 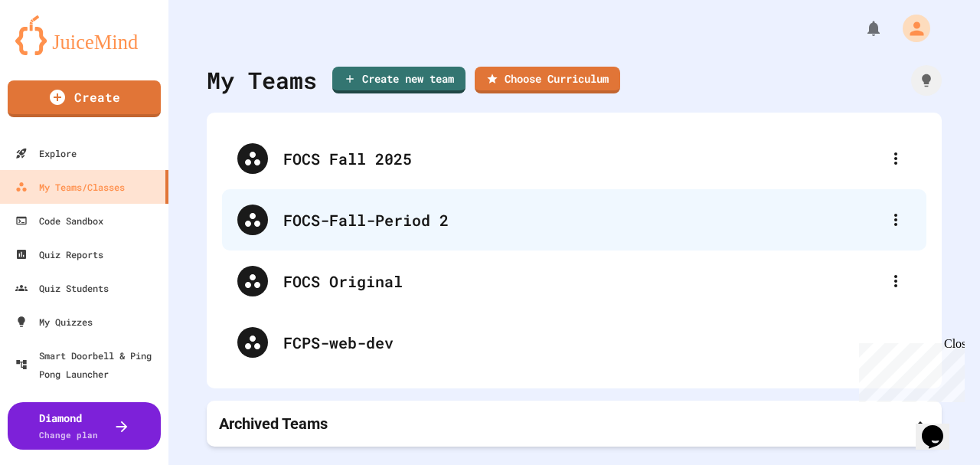 I want to click on a: Choose Curriculum, so click(x=547, y=79).